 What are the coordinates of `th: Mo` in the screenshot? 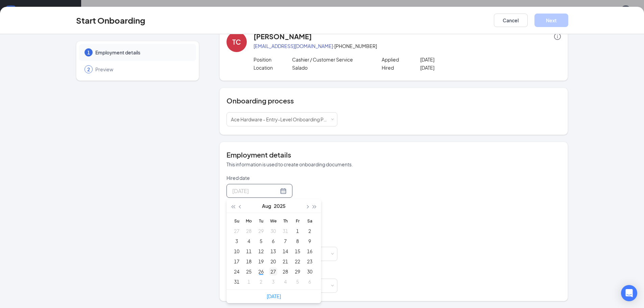 It's located at (249, 221).